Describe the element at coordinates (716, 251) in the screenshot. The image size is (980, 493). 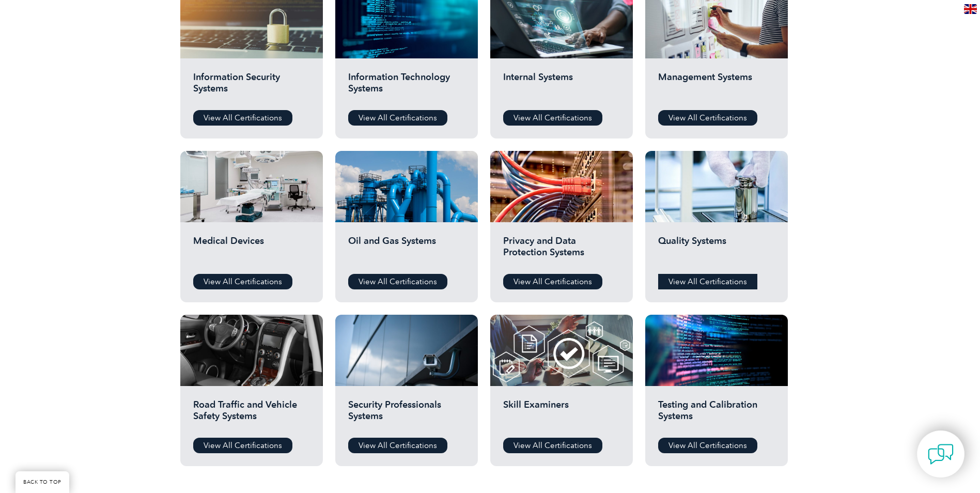
I see `h2: Quality Systems` at that location.